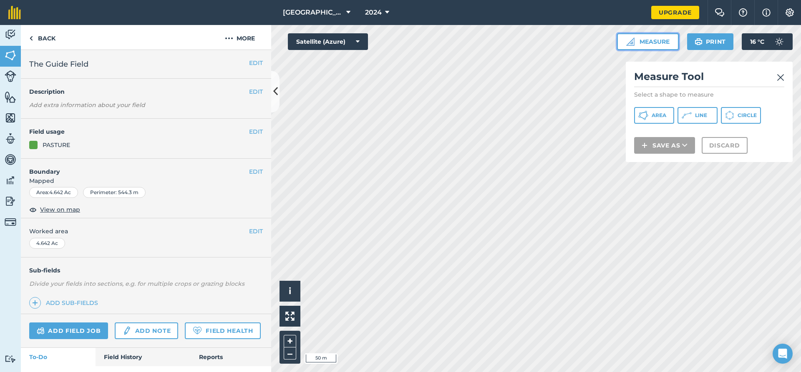 The image size is (801, 372). I want to click on em: Divide your fields into sections, e.g. for multiple crops or grazing blocks, so click(137, 284).